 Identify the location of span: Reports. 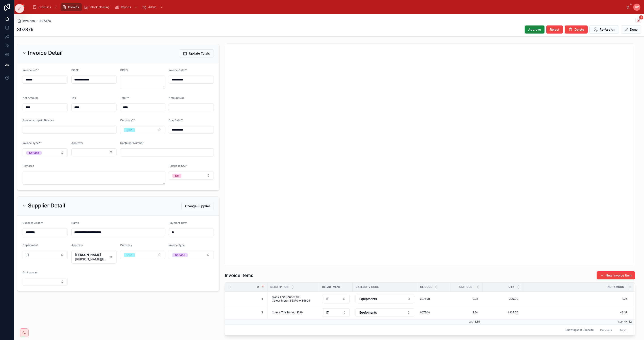
(126, 7).